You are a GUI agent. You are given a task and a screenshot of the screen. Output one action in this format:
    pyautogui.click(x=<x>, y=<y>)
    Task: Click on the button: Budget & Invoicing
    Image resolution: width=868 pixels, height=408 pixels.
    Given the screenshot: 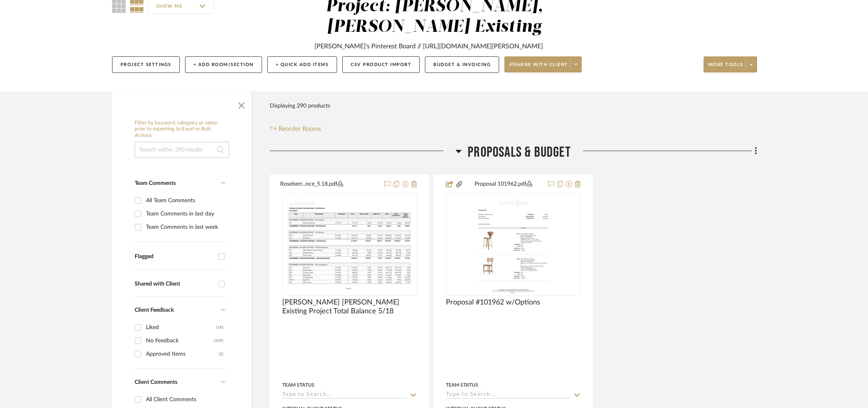 What is the action you would take?
    pyautogui.click(x=462, y=65)
    